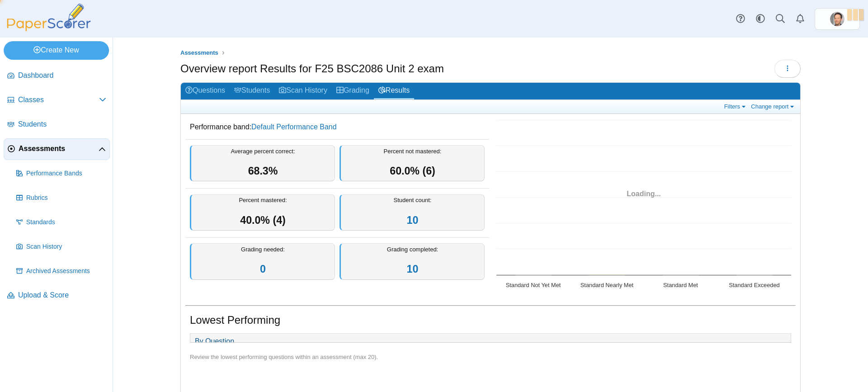 The height and width of the screenshot is (392, 868). What do you see at coordinates (62, 295) in the screenshot?
I see `span: Upload & Score` at bounding box center [62, 295].